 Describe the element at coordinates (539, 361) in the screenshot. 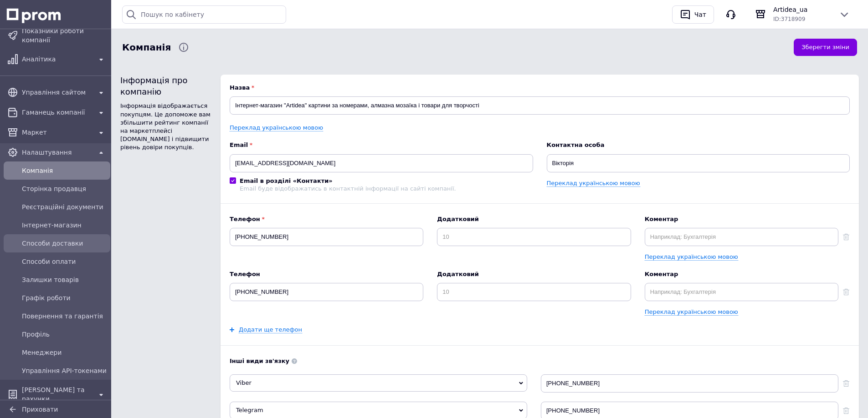

I see `b: Інші види зв'язку` at that location.